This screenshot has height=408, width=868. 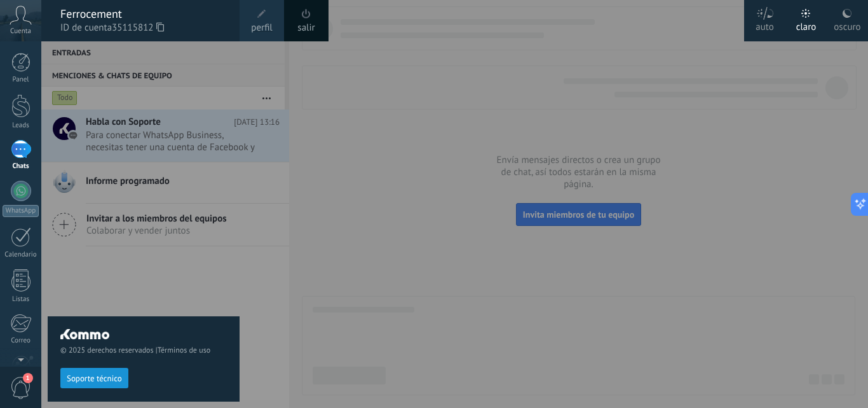 I want to click on span: 35115812, so click(x=138, y=28).